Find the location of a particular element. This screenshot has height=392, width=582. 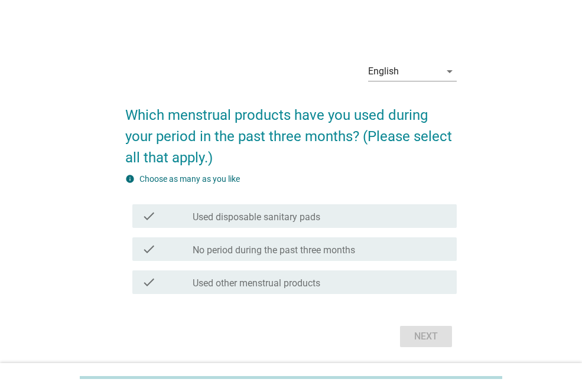

div: English is located at coordinates (383, 71).